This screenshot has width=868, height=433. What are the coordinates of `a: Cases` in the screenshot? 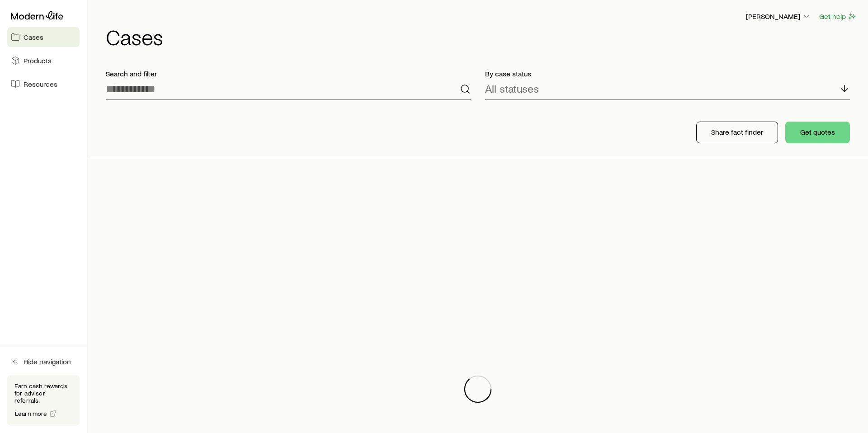 It's located at (43, 37).